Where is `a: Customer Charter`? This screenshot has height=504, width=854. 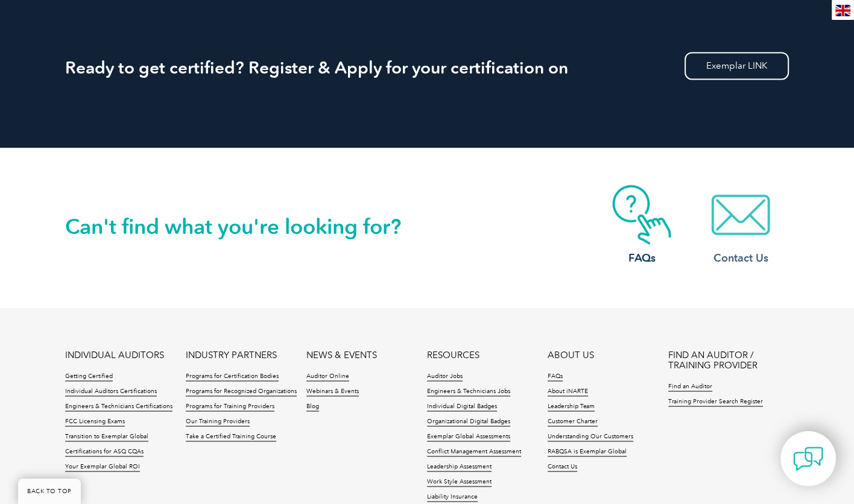
a: Customer Charter is located at coordinates (572, 422).